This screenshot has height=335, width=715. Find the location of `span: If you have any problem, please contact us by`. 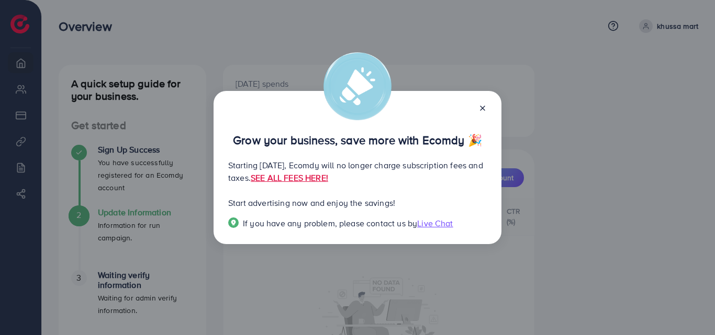

span: If you have any problem, please contact us by is located at coordinates (330, 223).